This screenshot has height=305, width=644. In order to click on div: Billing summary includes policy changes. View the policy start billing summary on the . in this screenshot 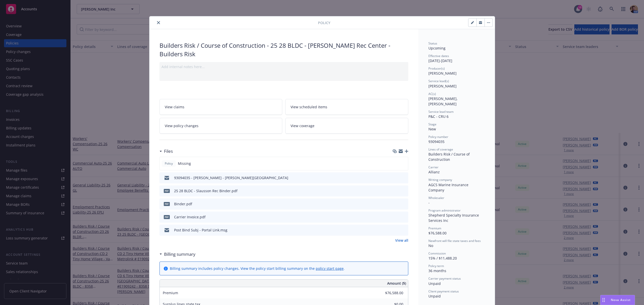, I will do `click(257, 268)`.